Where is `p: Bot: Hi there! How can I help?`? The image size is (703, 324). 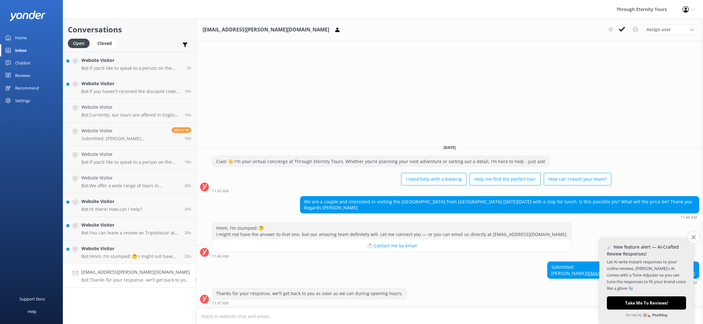 p: Bot: Hi there! How can I help? is located at coordinates (112, 209).